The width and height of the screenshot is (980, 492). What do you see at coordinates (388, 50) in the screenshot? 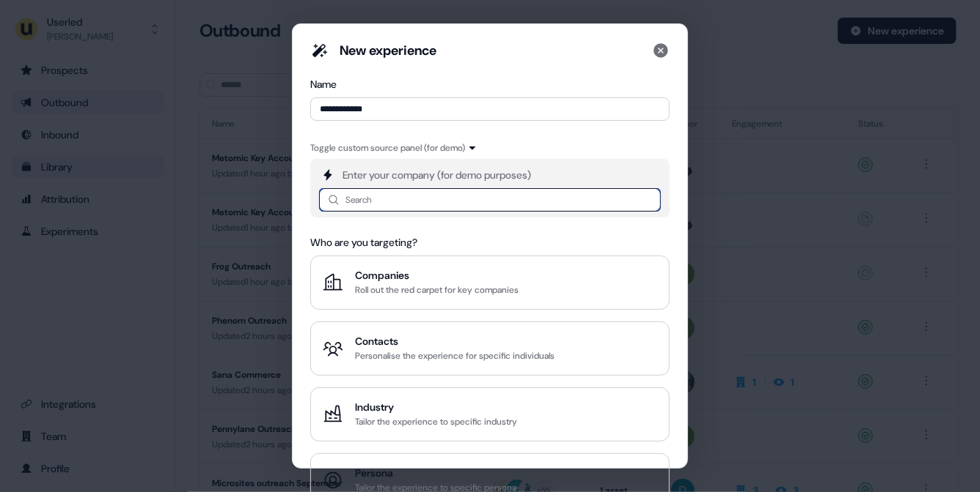
I see `div: New experience` at bounding box center [388, 50].